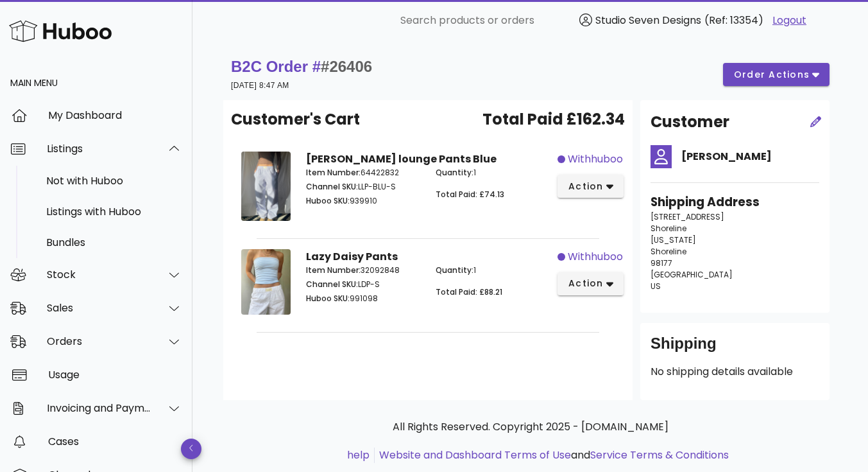 Image resolution: width=868 pixels, height=472 pixels. I want to click on span: US, so click(656, 286).